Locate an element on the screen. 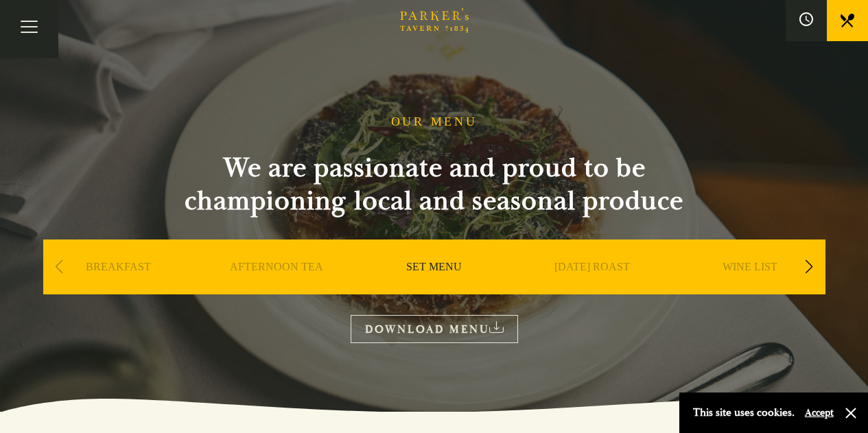 The width and height of the screenshot is (868, 433). h2: We are passionate and proud to be championing local and seasonal produce is located at coordinates (434, 185).